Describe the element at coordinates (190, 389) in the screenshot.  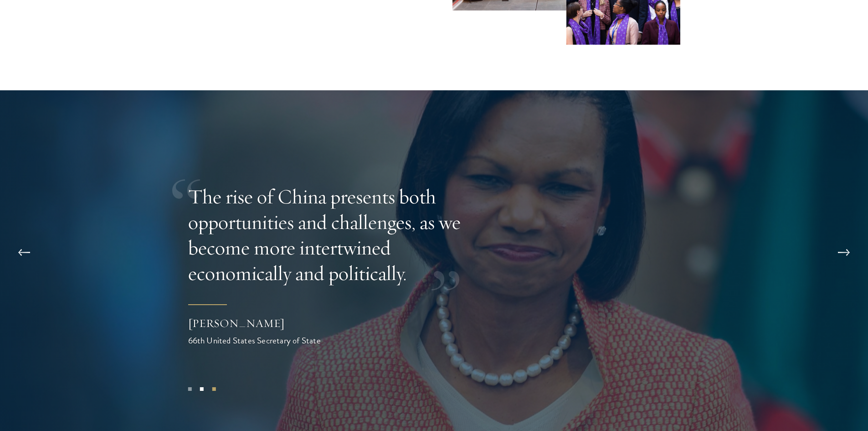
I see `button: 1 of 3` at that location.